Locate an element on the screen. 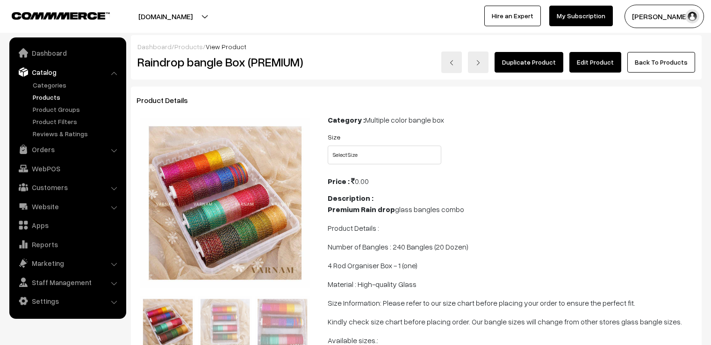 The height and width of the screenshot is (345, 711). h2: Raindrop bangle Box (PREMIUM) is located at coordinates (226, 62).